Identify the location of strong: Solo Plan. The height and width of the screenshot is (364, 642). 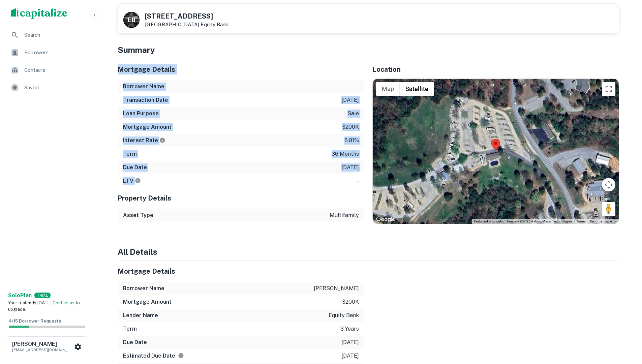
(20, 295).